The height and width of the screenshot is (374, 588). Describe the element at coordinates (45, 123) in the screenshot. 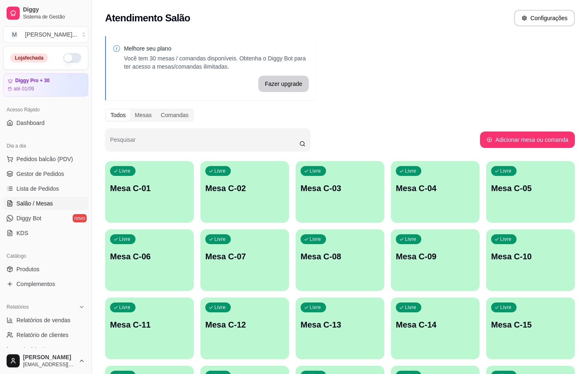

I see `a: Dashboard` at that location.